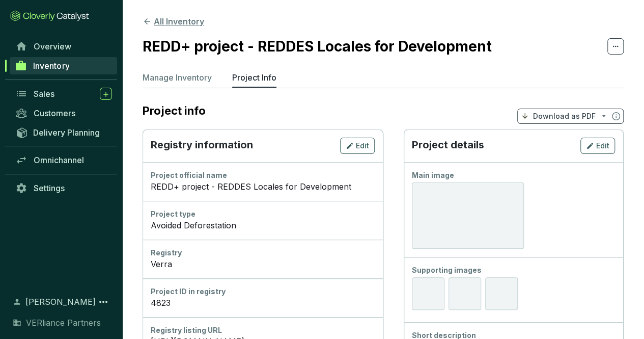  What do you see at coordinates (49, 188) in the screenshot?
I see `span: Settings` at bounding box center [49, 188].